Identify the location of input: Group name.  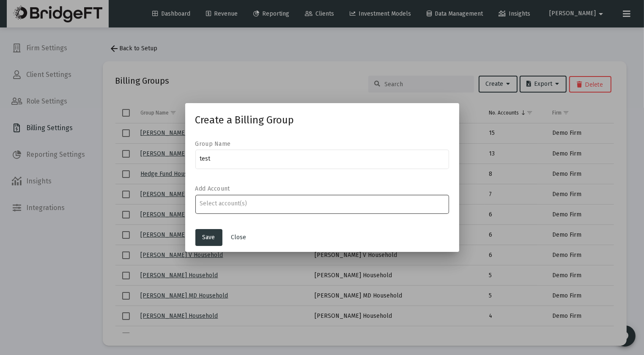
(322, 159).